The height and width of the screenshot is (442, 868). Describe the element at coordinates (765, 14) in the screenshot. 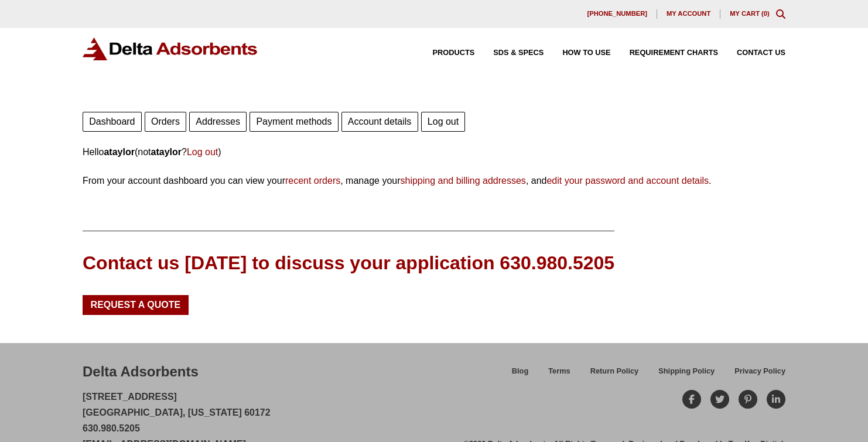

I see `span: 0` at that location.